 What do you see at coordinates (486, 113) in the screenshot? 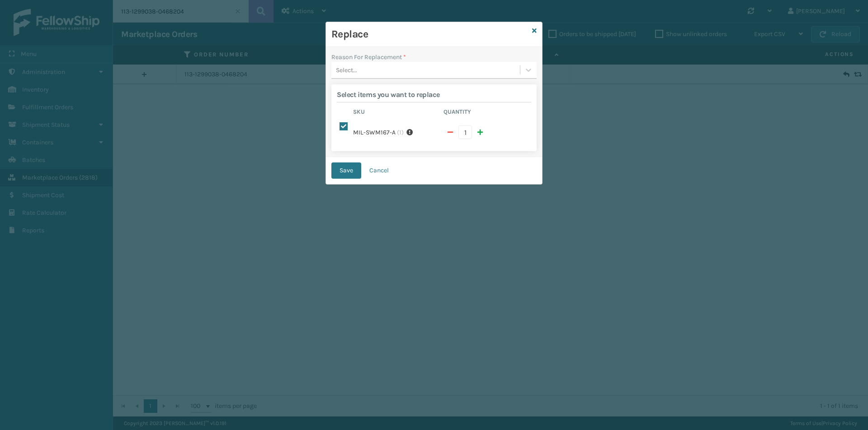
I see `th: Quantity` at bounding box center [486, 113].